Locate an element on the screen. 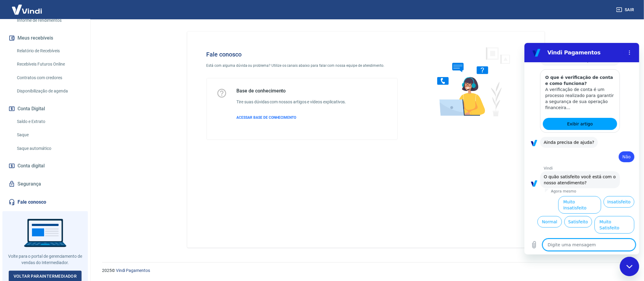  h4: Fale conosco is located at coordinates (302, 55).